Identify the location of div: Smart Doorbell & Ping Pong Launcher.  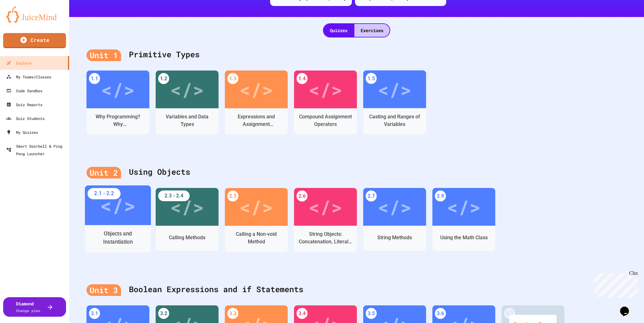
(37, 150).